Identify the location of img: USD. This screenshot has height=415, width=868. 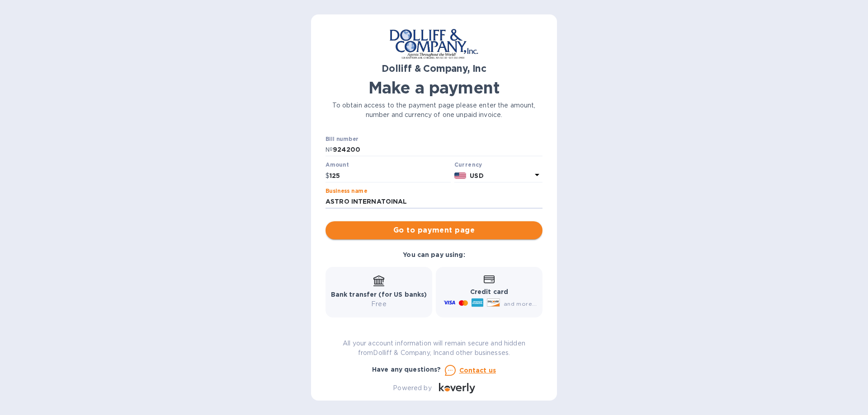
(460, 176).